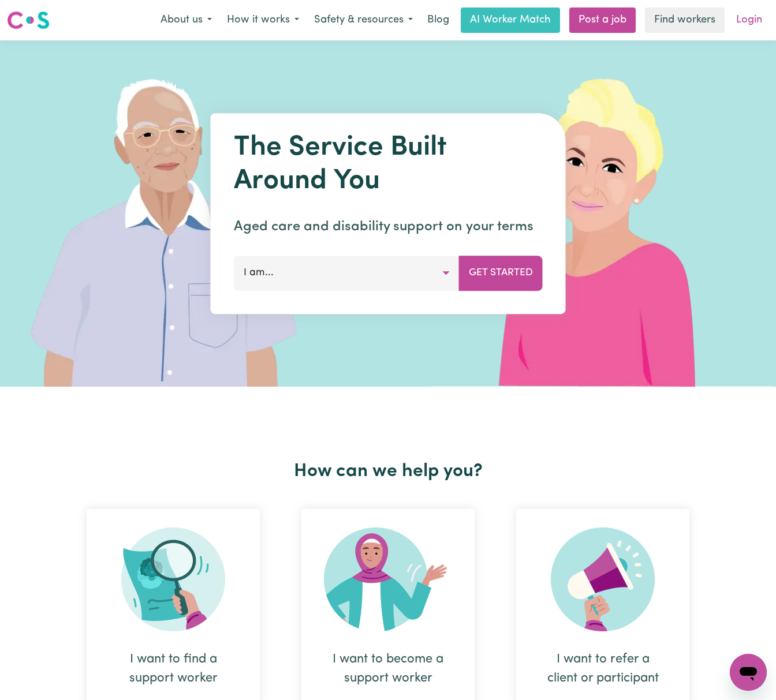  I want to click on a: AI Worker Match, so click(510, 20).